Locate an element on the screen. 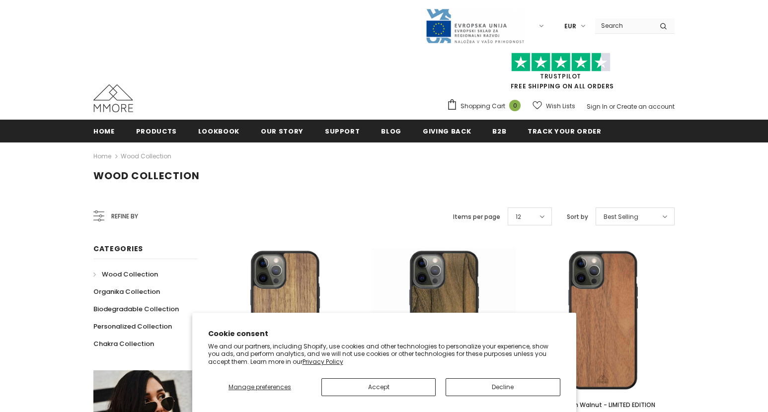 Image resolution: width=768 pixels, height=412 pixels. a: Blog is located at coordinates (391, 131).